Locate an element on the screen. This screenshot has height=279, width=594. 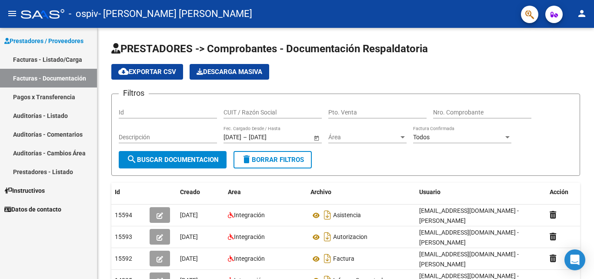
mat-icon: person is located at coordinates (581, 13).